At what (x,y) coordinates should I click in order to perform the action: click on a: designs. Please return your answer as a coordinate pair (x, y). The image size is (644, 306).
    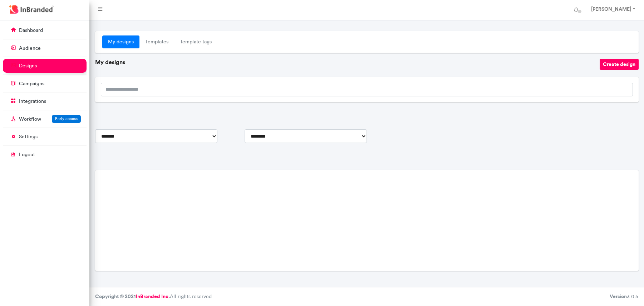
    Looking at the image, I should click on (45, 65).